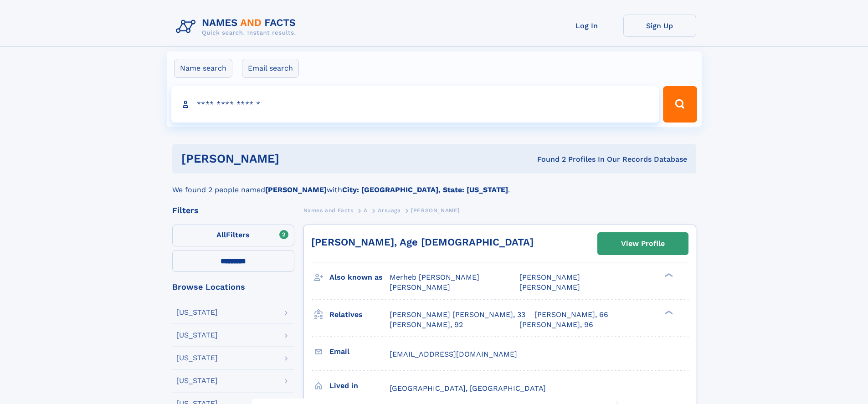  I want to click on input: search input, so click(415, 104).